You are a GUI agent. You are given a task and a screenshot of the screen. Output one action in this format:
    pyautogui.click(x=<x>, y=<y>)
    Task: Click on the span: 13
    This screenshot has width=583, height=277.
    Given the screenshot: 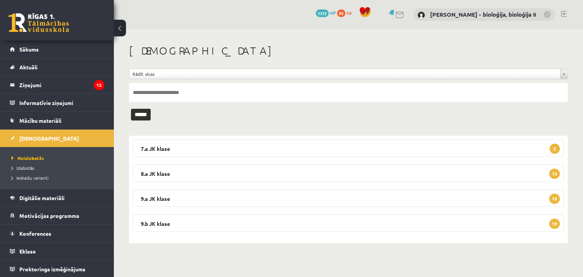 What is the action you would take?
    pyautogui.click(x=554, y=174)
    